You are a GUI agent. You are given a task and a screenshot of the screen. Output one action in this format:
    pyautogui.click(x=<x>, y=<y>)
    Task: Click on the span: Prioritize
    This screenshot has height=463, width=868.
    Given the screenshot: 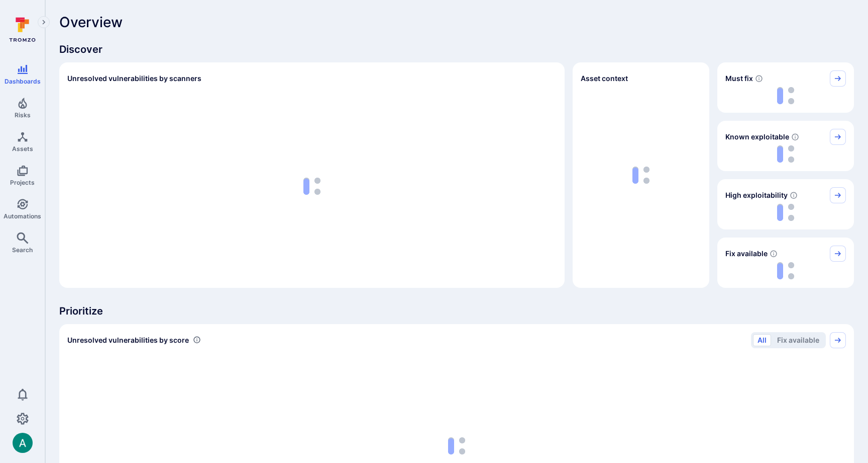 What is the action you would take?
    pyautogui.click(x=456, y=311)
    